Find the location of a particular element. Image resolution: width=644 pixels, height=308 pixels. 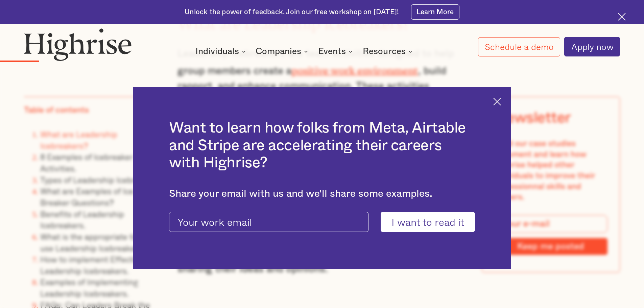

a: Schedule a demo is located at coordinates (519, 47).